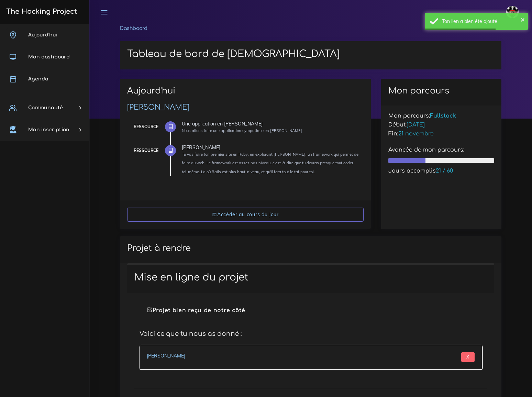 This screenshot has width=532, height=397. I want to click on span: Mon dashboard, so click(49, 57).